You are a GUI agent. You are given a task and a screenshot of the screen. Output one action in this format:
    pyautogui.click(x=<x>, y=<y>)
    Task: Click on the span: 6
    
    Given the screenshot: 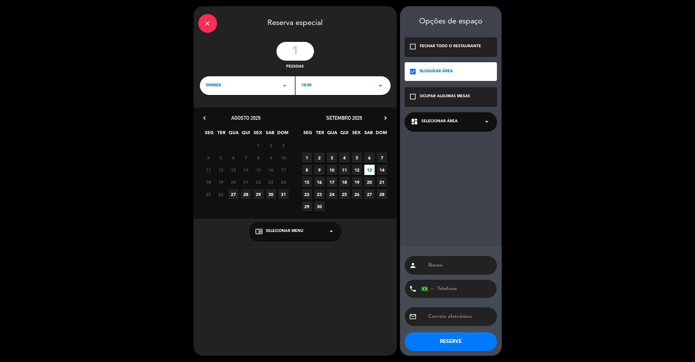 What is the action you would take?
    pyautogui.click(x=233, y=158)
    